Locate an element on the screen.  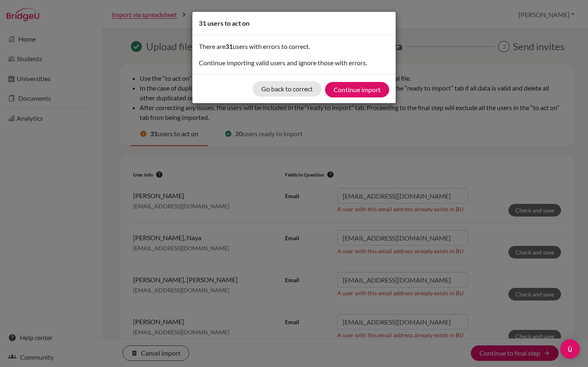
h5: 31 users to act on is located at coordinates (224, 23).